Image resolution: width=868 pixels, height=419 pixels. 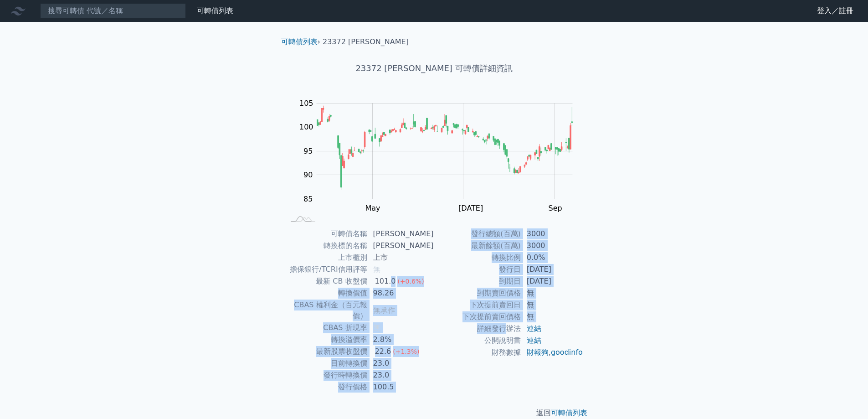 I want to click on tspan: 105, so click(x=307, y=103).